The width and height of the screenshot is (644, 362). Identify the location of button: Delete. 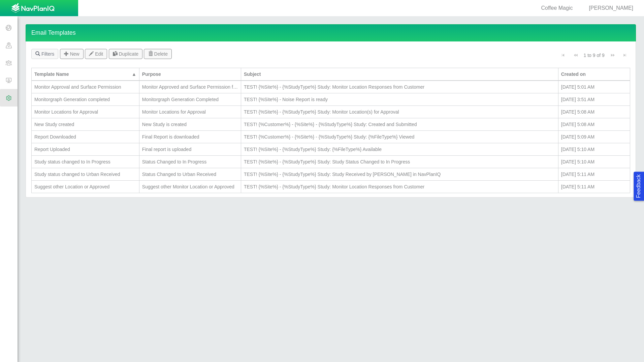
(157, 54).